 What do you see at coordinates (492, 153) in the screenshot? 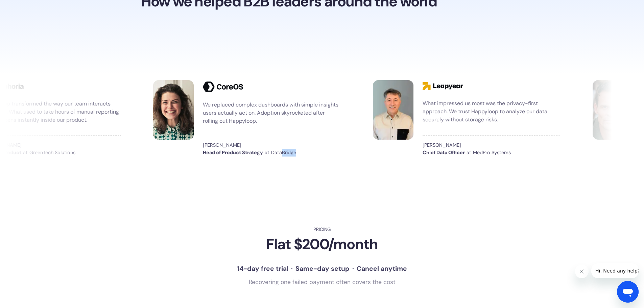
I see `div: MedPro Systems` at bounding box center [492, 153].